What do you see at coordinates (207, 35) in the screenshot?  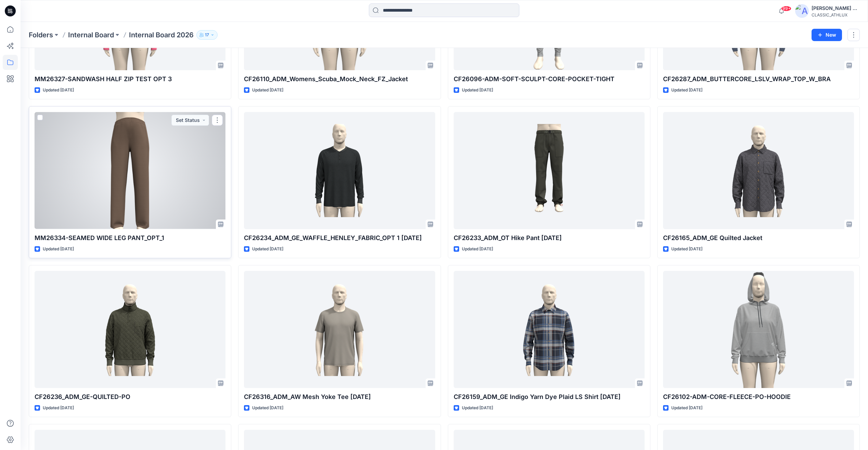 I see `p: 17` at bounding box center [207, 35].